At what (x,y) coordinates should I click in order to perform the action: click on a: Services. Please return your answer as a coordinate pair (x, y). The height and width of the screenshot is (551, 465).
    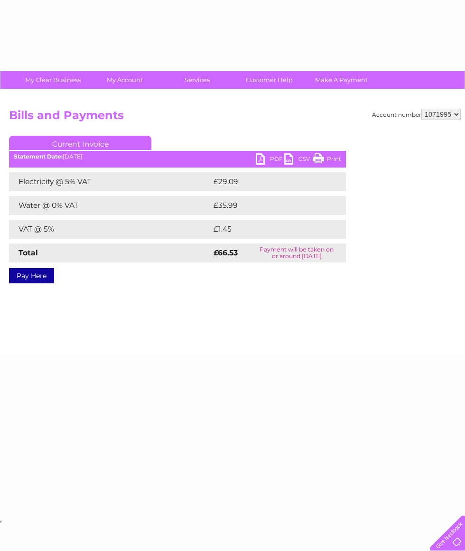
    Looking at the image, I should click on (197, 80).